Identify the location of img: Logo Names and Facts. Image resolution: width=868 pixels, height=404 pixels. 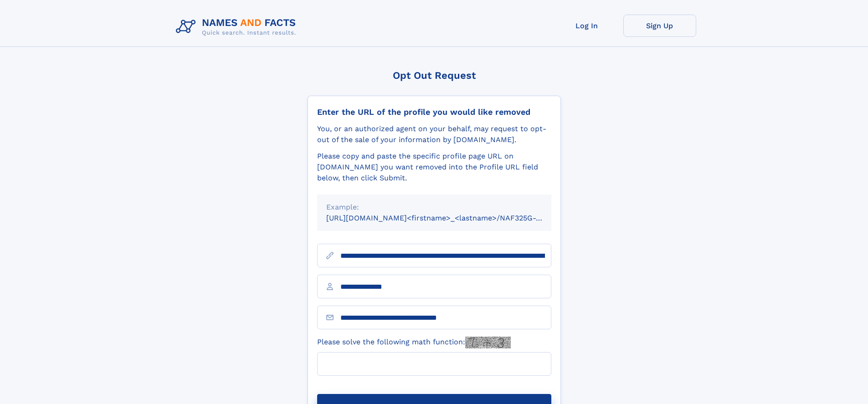
(238, 27).